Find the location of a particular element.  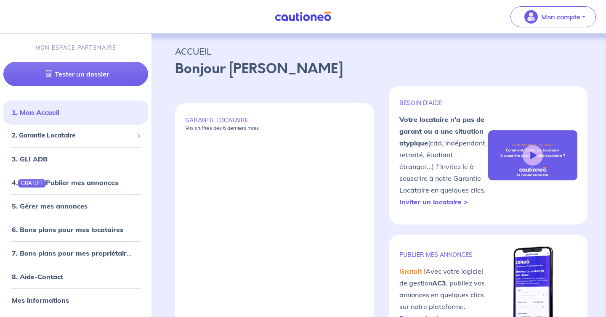

a: Tester un dossier is located at coordinates (76, 74).